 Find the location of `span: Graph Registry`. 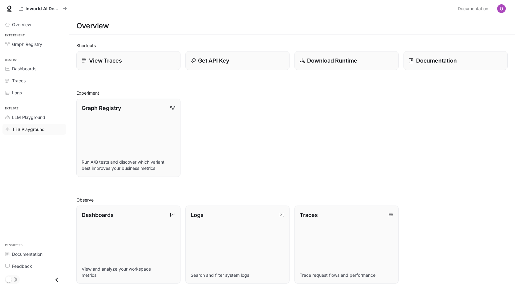

span: Graph Registry is located at coordinates (27, 44).